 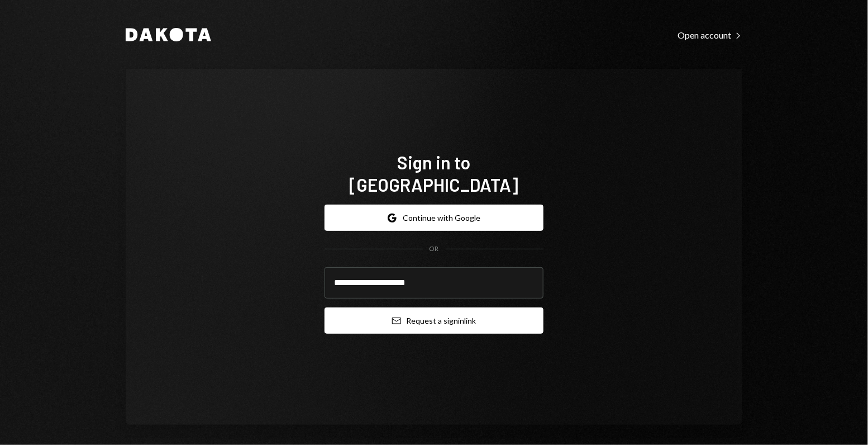 What do you see at coordinates (710, 34) in the screenshot?
I see `a: Open account` at bounding box center [710, 34].